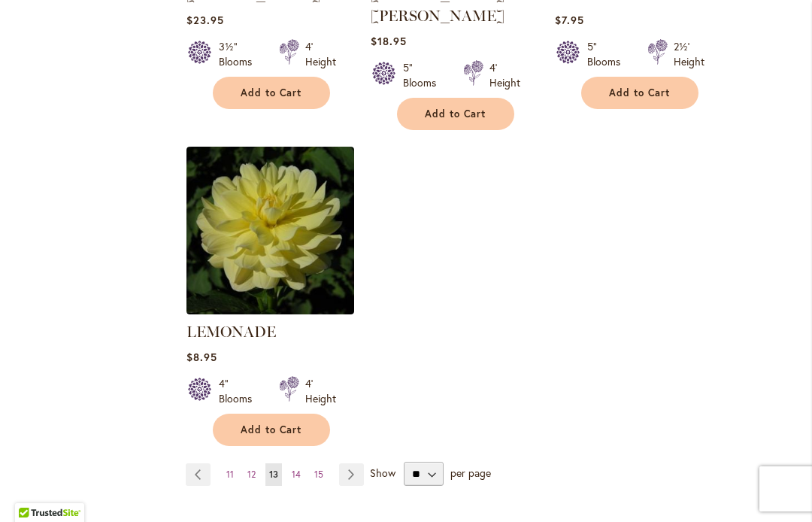 The width and height of the screenshot is (812, 522). I want to click on div: 2½' Height, so click(689, 54).